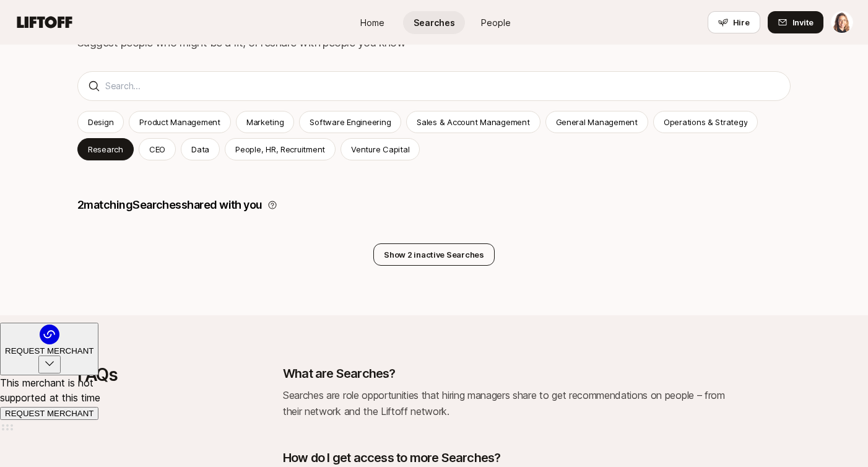 This screenshot has width=868, height=467. What do you see at coordinates (106, 149) in the screenshot?
I see `div: Research` at bounding box center [106, 149].